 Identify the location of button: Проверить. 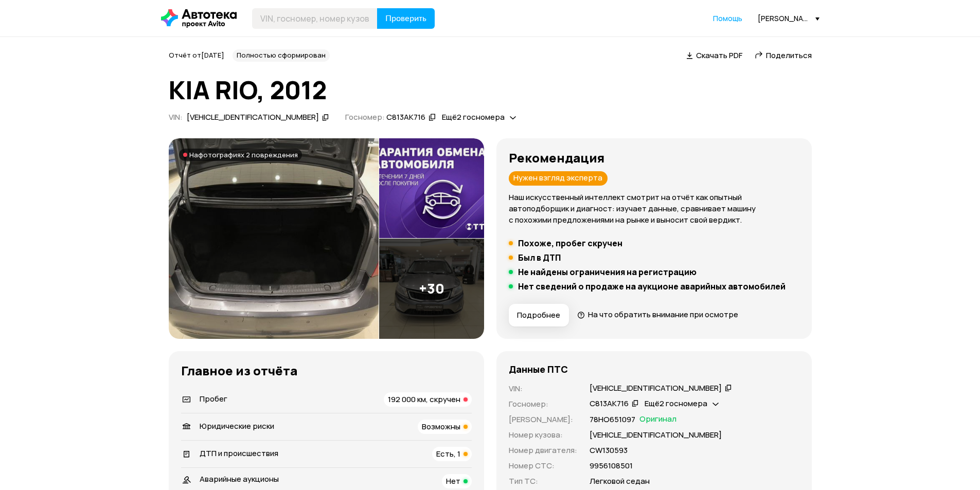
(405, 18).